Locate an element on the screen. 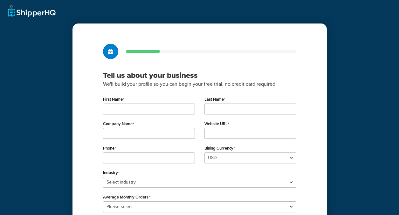 This screenshot has width=399, height=215. label: Website URL is located at coordinates (217, 124).